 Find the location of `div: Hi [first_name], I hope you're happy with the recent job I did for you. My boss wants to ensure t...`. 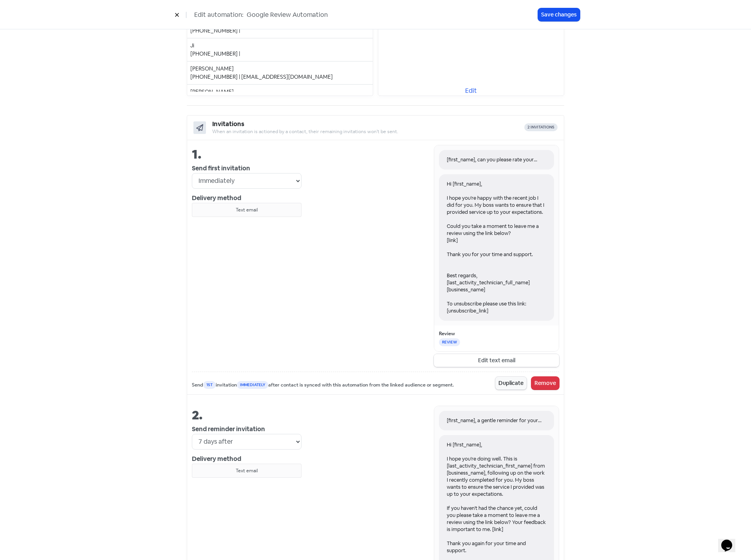

div: Hi [first_name], I hope you're happy with the recent job I did for you. My boss wants to ensure t... is located at coordinates (496, 248).